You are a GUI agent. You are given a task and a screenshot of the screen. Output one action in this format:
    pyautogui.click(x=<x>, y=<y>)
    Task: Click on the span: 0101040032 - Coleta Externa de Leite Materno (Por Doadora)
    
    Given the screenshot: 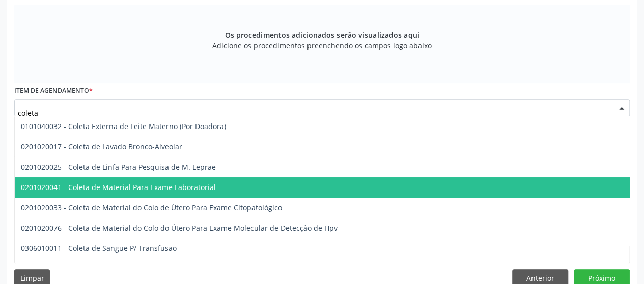 What is the action you would take?
    pyautogui.click(x=123, y=126)
    